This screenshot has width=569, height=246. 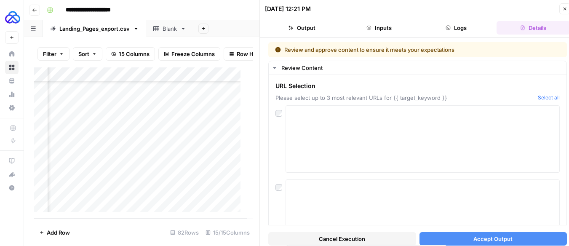 I want to click on a: Your Data, so click(x=12, y=81).